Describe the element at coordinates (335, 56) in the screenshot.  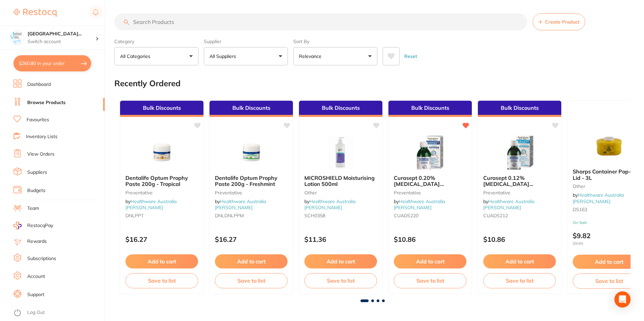
I see `button: Relevance` at that location.